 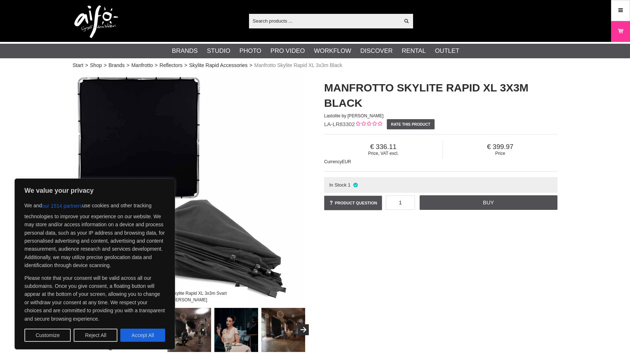 What do you see at coordinates (376, 51) in the screenshot?
I see `a: Discover` at bounding box center [376, 51].